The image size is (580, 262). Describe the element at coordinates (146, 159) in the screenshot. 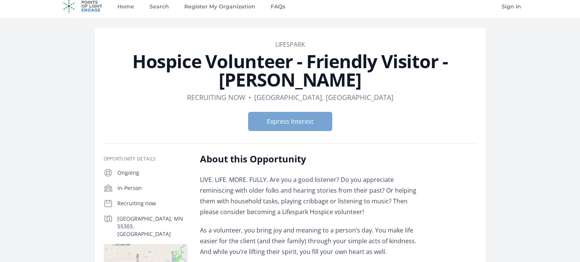

I see `h3: Opportunity Details` at that location.